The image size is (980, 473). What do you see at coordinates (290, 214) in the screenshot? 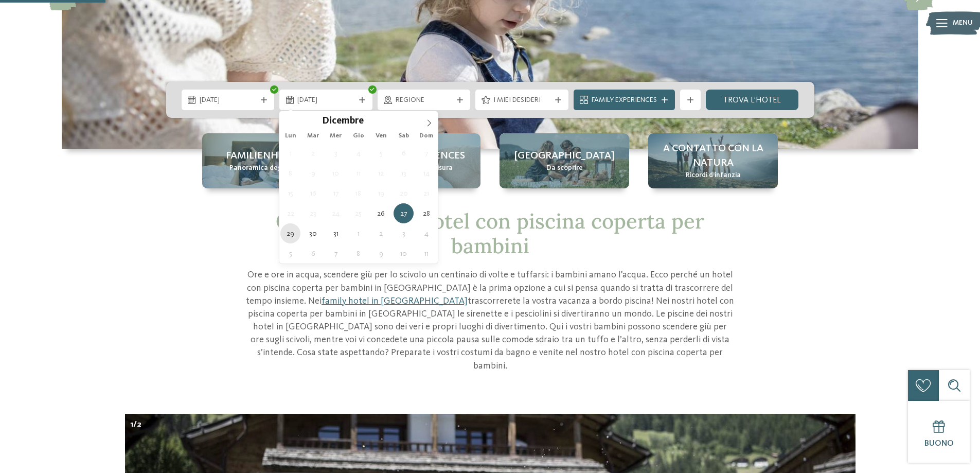
I see `span: Dicembre 22, 2025` at bounding box center [290, 214].